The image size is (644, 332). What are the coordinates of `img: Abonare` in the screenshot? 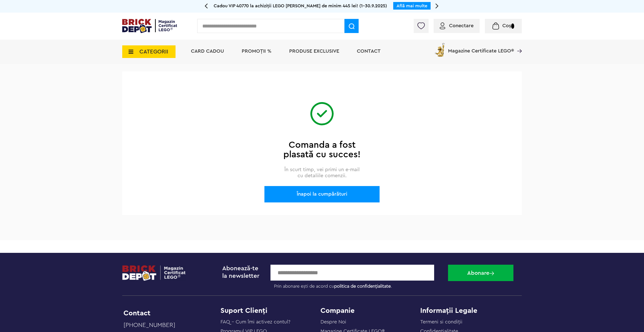 It's located at (492, 273).